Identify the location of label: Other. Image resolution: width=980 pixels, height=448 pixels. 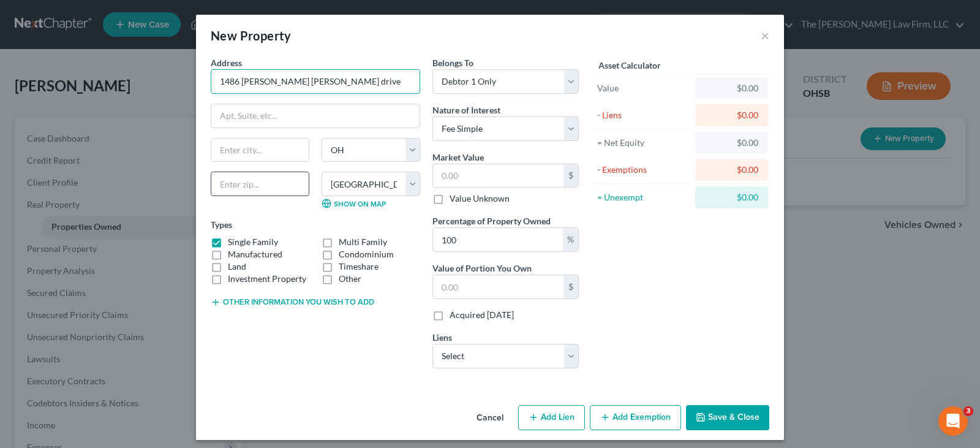
(349, 279).